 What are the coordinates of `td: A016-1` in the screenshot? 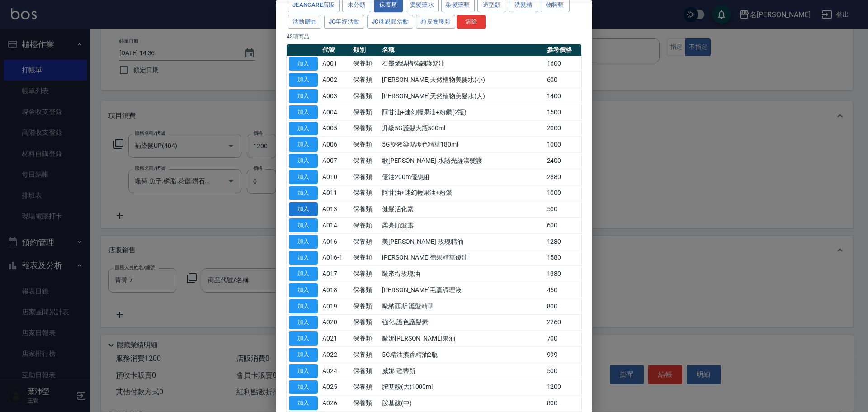 It's located at (335, 258).